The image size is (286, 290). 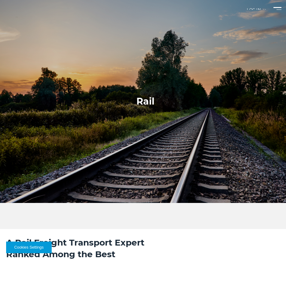 I want to click on img: arrow, so click(x=265, y=10).